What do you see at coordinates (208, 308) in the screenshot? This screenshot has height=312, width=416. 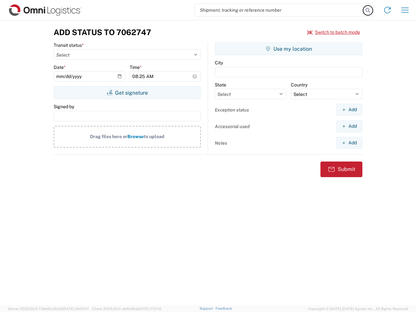 I see `a: Support` at bounding box center [208, 308].